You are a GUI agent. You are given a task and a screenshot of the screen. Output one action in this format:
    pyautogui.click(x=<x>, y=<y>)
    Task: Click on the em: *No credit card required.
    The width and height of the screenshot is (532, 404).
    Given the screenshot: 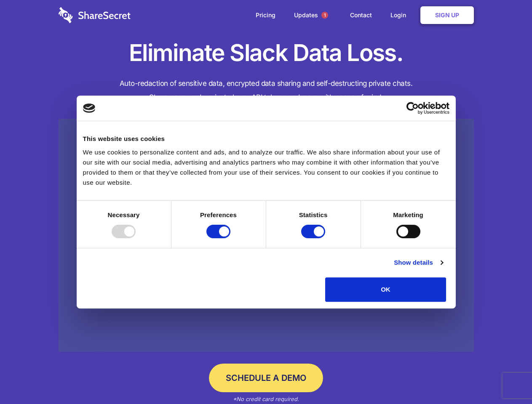 What is the action you would take?
    pyautogui.click(x=266, y=399)
    